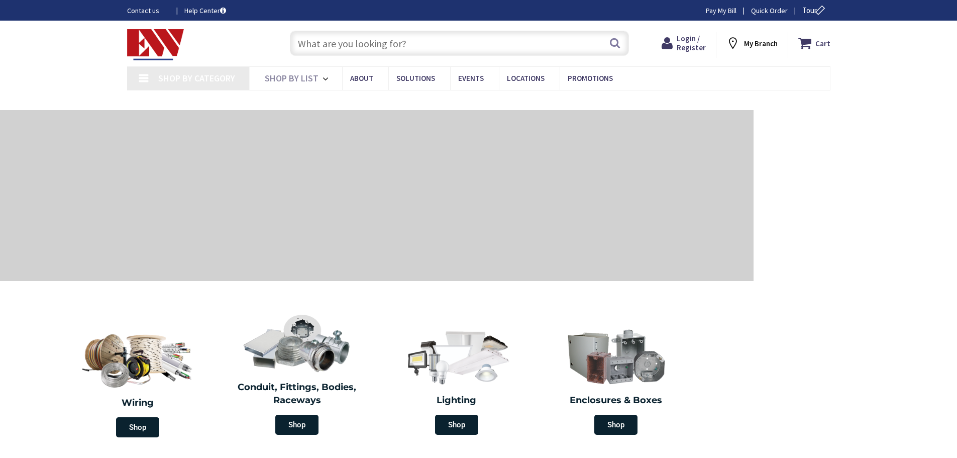 The image size is (957, 458). I want to click on span: Locations, so click(526, 78).